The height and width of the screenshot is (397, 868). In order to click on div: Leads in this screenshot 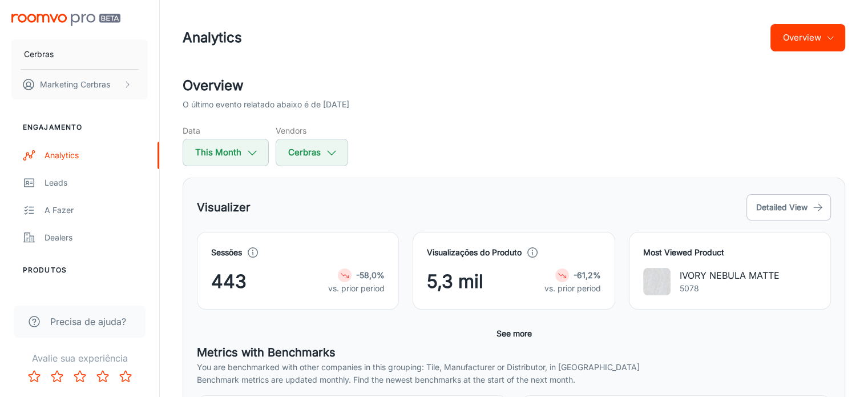, I will do `click(96, 183)`.